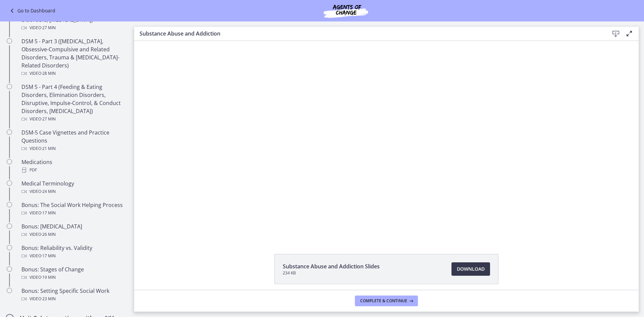  I want to click on div: Medical Terminology, so click(74, 188).